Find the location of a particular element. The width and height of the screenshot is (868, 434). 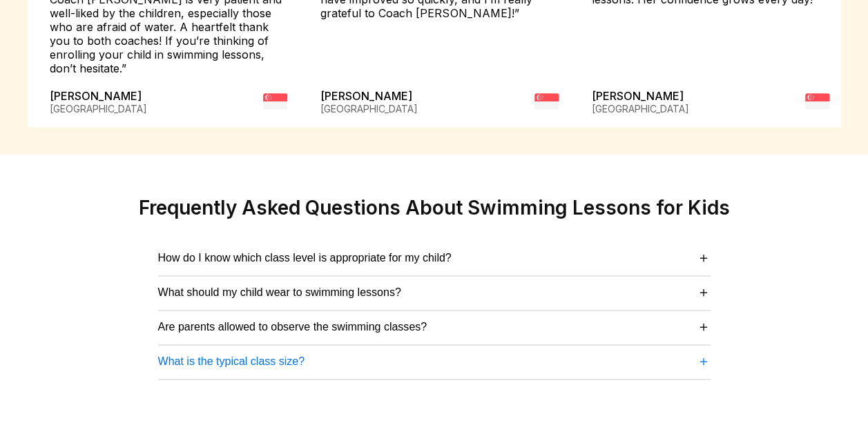

button: What should my child wear to swimming lessons?＋ is located at coordinates (434, 292).